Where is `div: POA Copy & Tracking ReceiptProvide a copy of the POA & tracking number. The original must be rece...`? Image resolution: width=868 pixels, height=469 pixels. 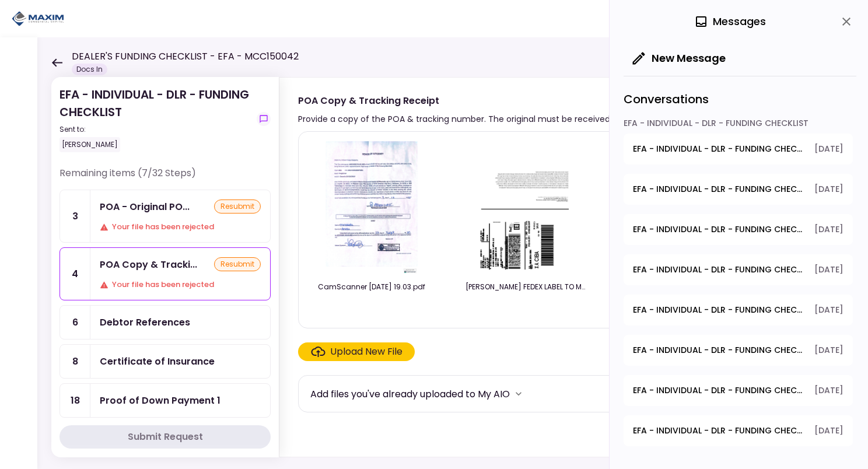 div: POA Copy & Tracking ReceiptProvide a copy of the POA & tracking number. The original must be rece... is located at coordinates (561, 267).